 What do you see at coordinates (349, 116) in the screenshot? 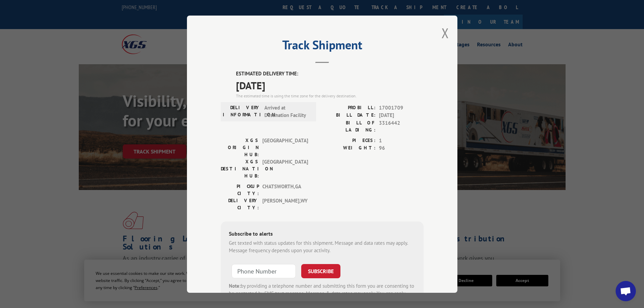
I see `label: BILL DATE:` at bounding box center [349, 116].